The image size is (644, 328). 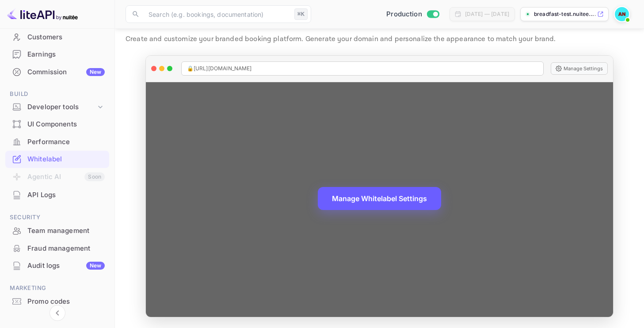 I want to click on a: API Logs, so click(x=57, y=194).